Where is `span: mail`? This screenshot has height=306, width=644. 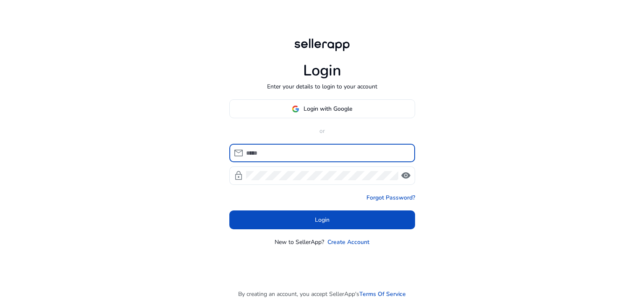
span: mail is located at coordinates (239, 153).